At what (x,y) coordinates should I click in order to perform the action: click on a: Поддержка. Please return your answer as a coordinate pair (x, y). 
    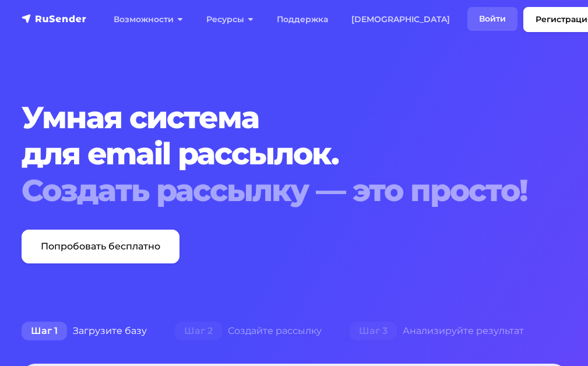
    Looking at the image, I should click on (303, 19).